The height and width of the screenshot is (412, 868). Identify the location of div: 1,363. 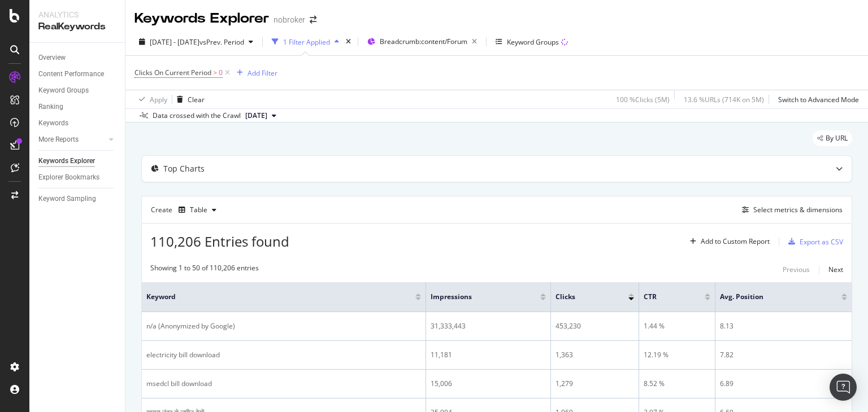
(594, 355).